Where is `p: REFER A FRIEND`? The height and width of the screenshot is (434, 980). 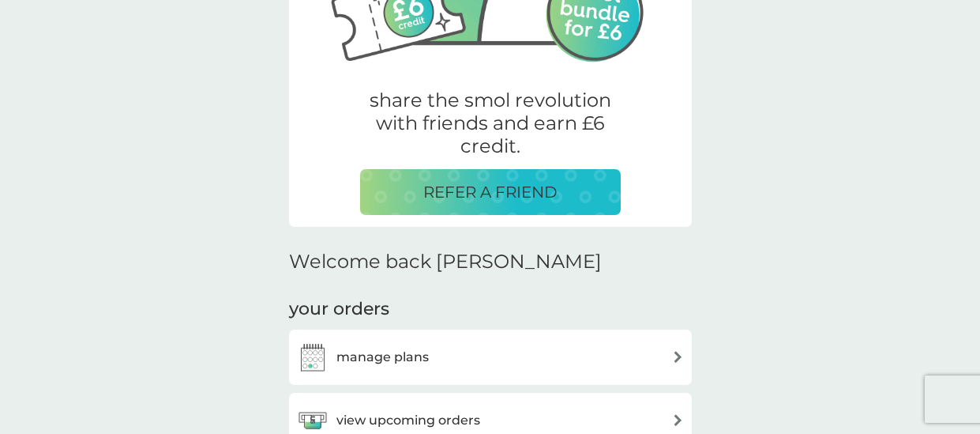 p: REFER A FRIEND is located at coordinates (490, 192).